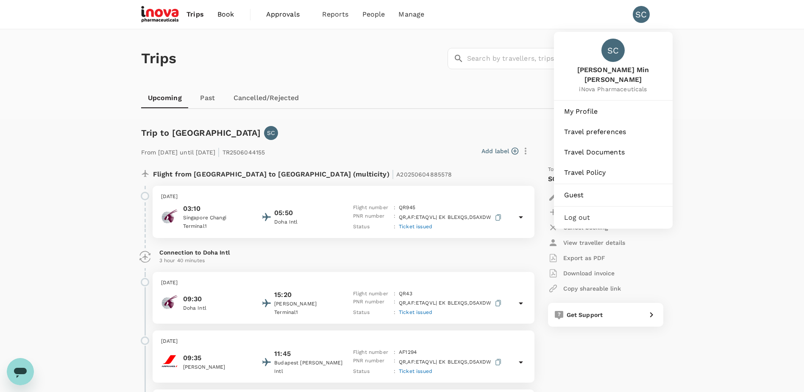  Describe the element at coordinates (613, 152) in the screenshot. I see `span: Travel Documents` at that location.